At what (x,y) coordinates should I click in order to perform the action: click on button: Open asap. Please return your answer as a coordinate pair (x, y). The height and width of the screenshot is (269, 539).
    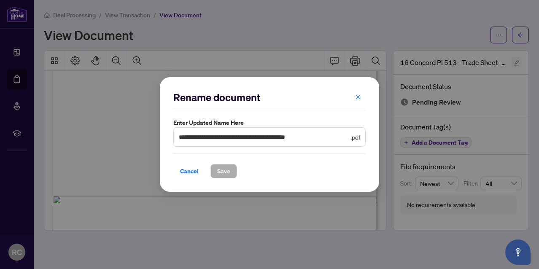
    Looking at the image, I should click on (518, 252).